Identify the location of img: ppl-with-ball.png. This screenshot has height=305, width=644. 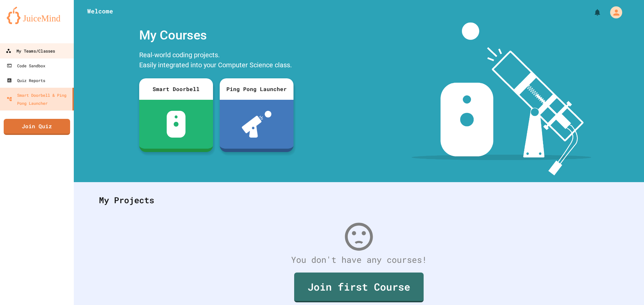
(256, 124).